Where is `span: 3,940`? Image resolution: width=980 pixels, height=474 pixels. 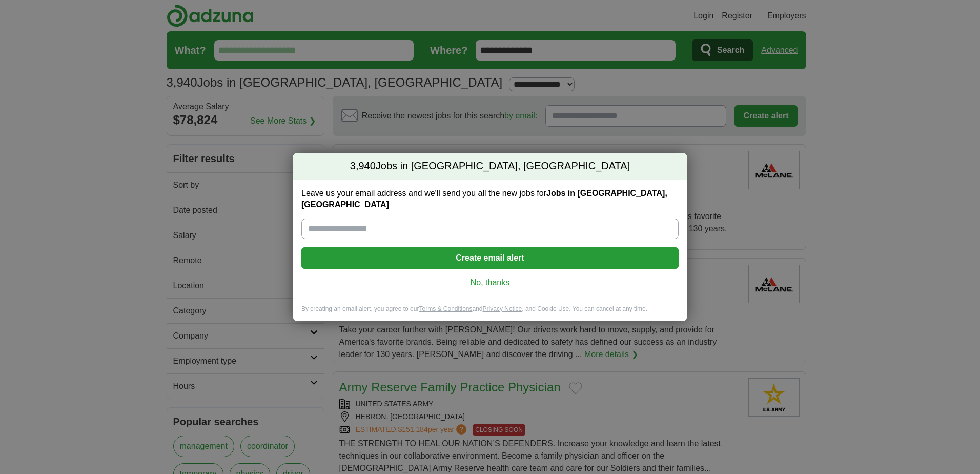 span: 3,940 is located at coordinates (363, 166).